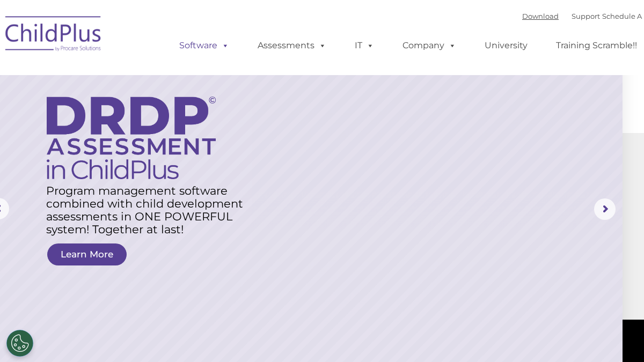 The image size is (644, 362). Describe the element at coordinates (365, 46) in the screenshot. I see `a: IT` at that location.